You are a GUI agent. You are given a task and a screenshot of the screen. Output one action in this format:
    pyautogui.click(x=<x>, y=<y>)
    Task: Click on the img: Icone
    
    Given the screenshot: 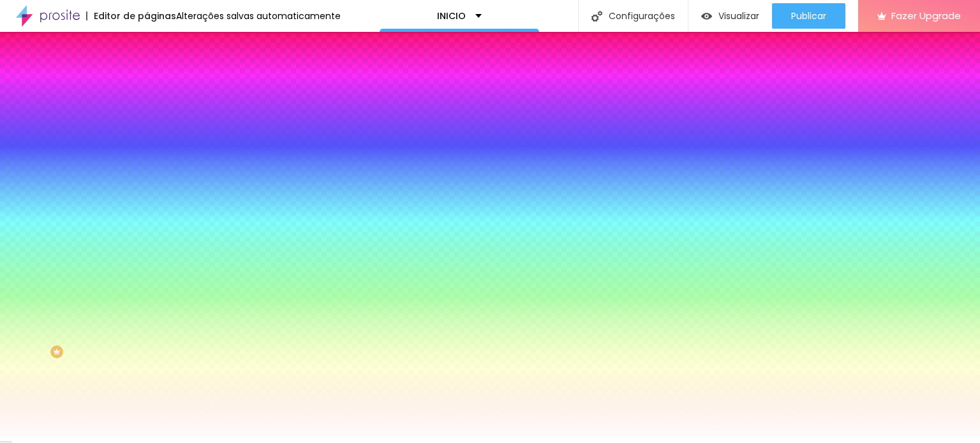 What is the action you would take?
    pyautogui.click(x=596, y=16)
    